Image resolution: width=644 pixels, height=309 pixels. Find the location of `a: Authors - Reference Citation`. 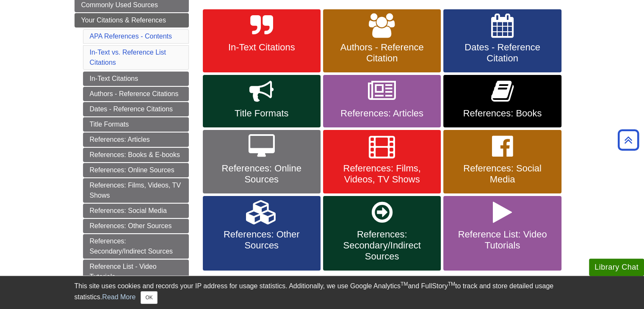

a: Authors - Reference Citation is located at coordinates (382, 41).